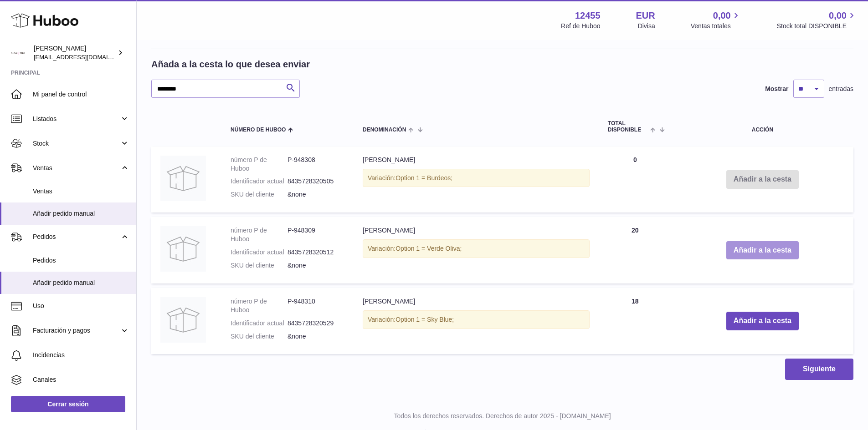 Image resolution: width=868 pixels, height=430 pixels. I want to click on button: Siguiente, so click(819, 369).